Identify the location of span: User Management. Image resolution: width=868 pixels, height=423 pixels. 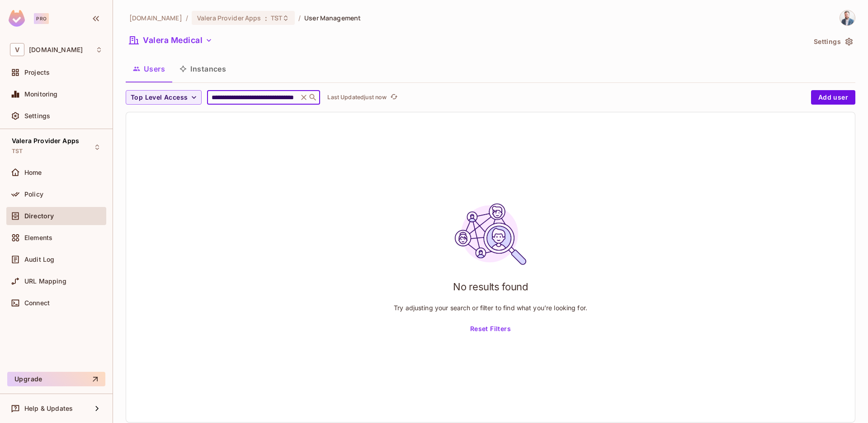
(332, 18).